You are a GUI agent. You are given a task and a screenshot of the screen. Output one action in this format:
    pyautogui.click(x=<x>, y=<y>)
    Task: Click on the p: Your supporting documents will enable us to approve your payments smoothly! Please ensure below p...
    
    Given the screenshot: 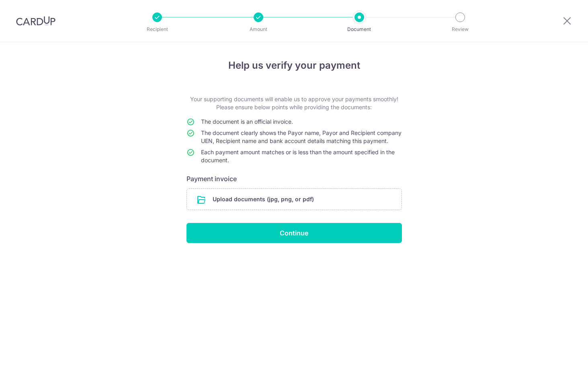 What is the action you would take?
    pyautogui.click(x=294, y=103)
    